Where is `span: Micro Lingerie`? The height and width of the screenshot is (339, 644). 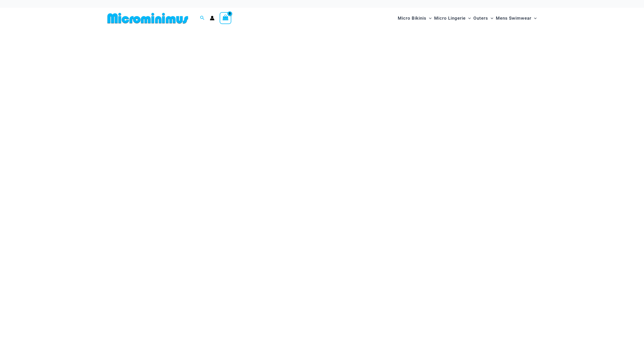
span: Micro Lingerie is located at coordinates (450, 18).